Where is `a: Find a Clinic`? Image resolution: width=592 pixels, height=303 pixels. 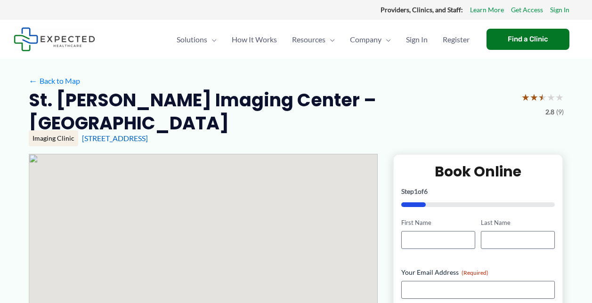
a: Find a Clinic is located at coordinates (528, 39).